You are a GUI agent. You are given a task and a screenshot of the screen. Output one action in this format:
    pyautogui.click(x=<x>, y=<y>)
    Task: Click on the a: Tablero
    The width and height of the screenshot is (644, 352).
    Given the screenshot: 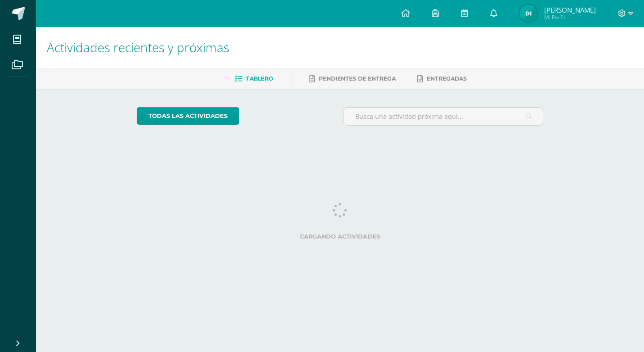 What is the action you would take?
    pyautogui.click(x=254, y=79)
    